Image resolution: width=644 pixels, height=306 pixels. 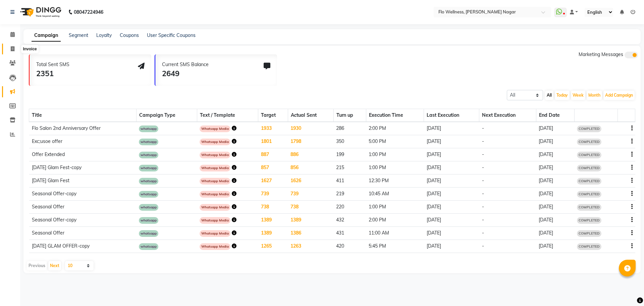 I want to click on td: 1263, so click(x=311, y=246).